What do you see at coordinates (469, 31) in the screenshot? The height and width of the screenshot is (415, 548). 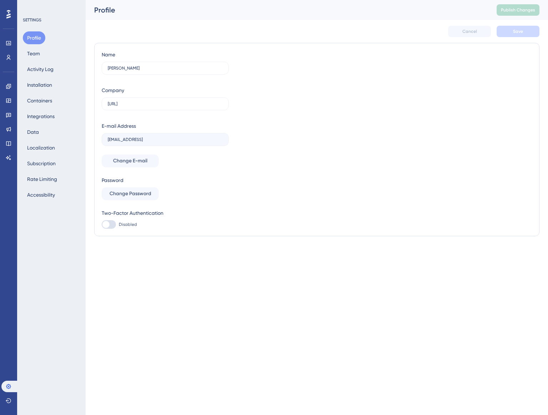 I see `button: Cancel` at bounding box center [469, 31].